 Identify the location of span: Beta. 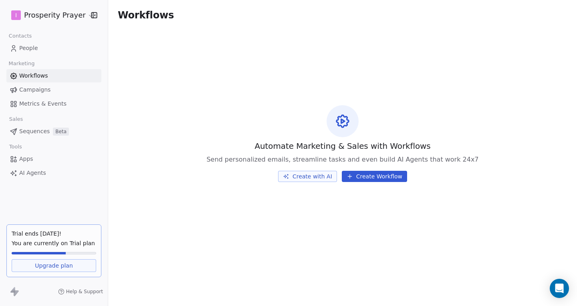
(61, 132).